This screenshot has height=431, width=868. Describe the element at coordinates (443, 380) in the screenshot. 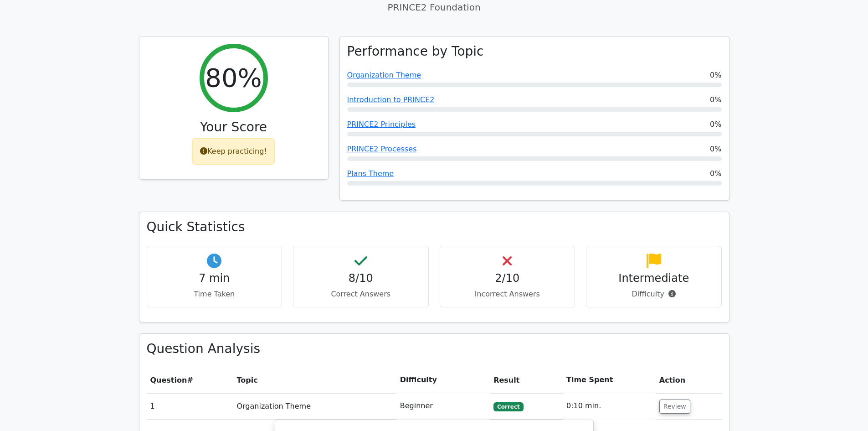

I see `th: Difficulty` at that location.